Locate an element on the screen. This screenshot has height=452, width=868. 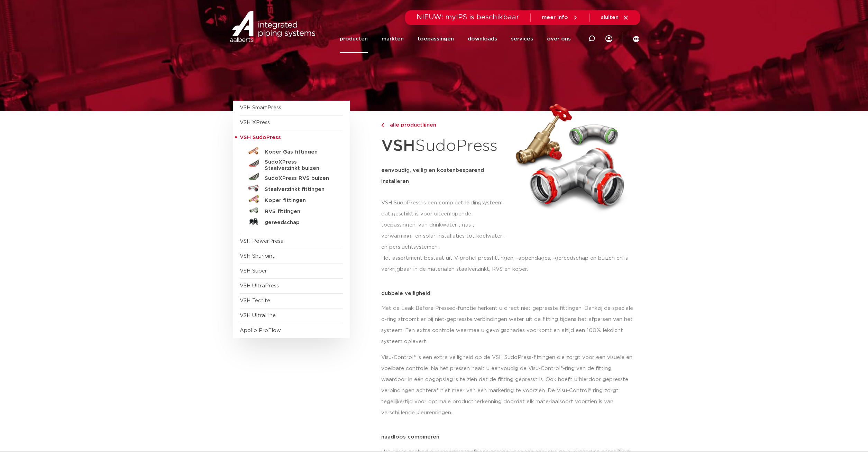
nav: Menu is located at coordinates (455, 39).